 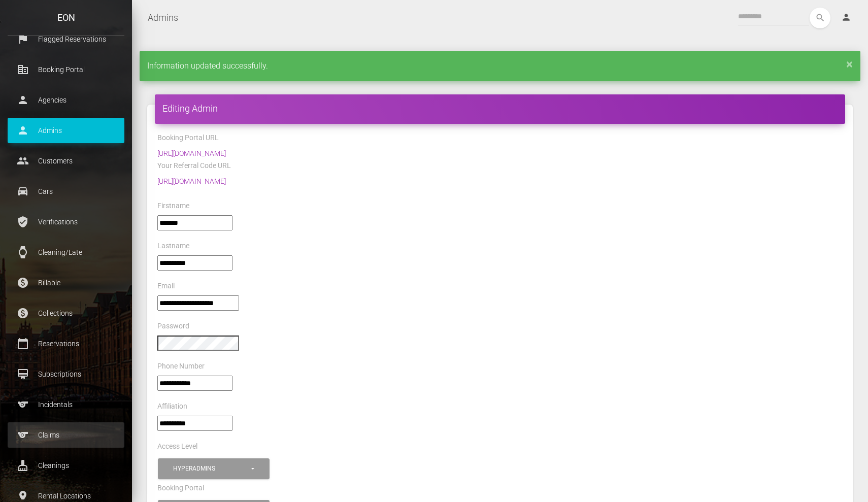 What do you see at coordinates (846, 17) in the screenshot?
I see `i: person` at bounding box center [846, 17].